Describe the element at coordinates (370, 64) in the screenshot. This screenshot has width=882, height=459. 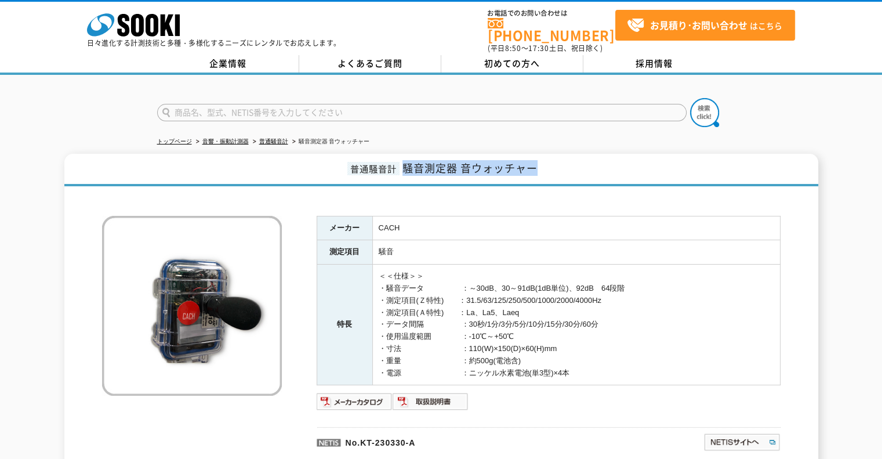
I see `a: よくあるご質問` at that location.